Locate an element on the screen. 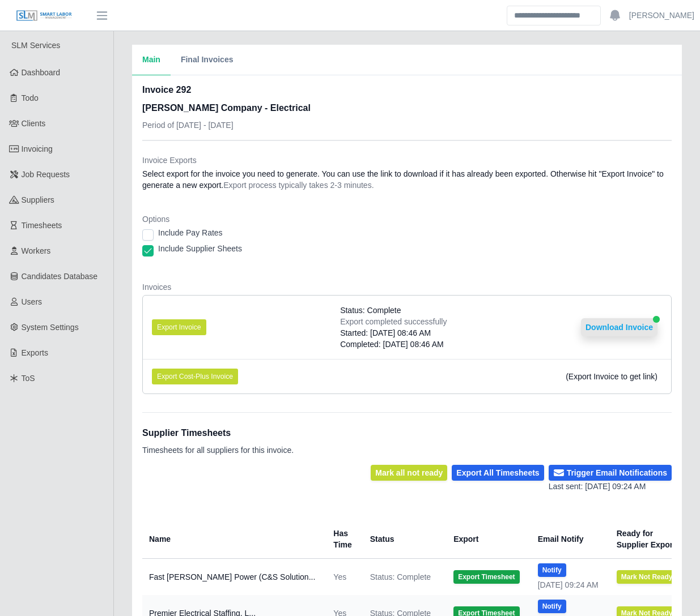 This screenshot has width=700, height=616. span: SLM Services is located at coordinates (36, 45).